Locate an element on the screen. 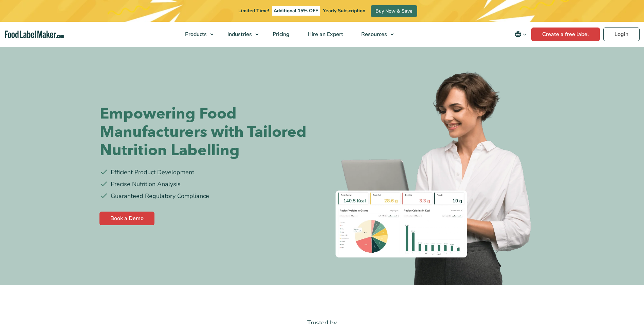 Image resolution: width=644 pixels, height=324 pixels. span: Hire an Expert is located at coordinates (324, 34).